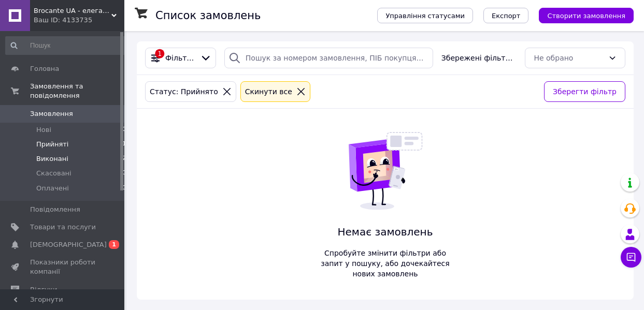 The width and height of the screenshot is (644, 310). What do you see at coordinates (386, 263) in the screenshot?
I see `span: Спробуйте змінити фільтри або запит у пошуку, або дочекайтеся нових замовлень` at bounding box center [386, 263].